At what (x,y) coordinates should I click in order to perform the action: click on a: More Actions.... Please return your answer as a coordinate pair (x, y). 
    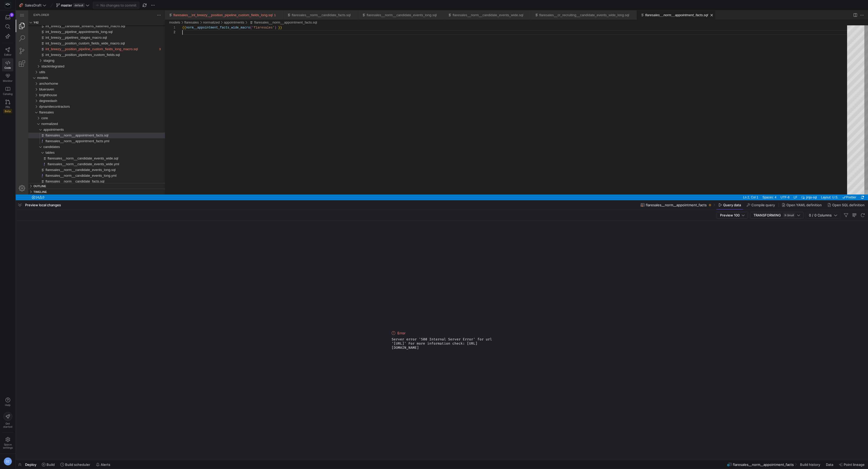
    Looking at the image, I should click on (846, 5).